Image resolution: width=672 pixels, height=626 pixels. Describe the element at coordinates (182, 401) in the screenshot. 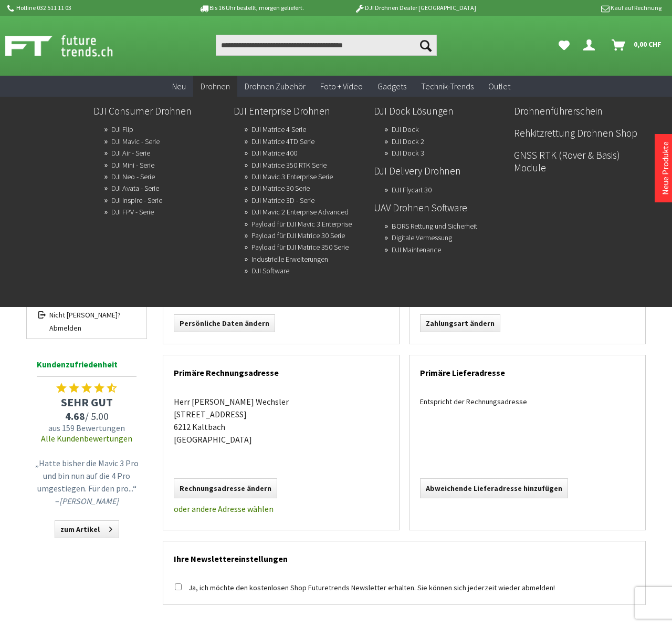

I see `span: Herr` at that location.